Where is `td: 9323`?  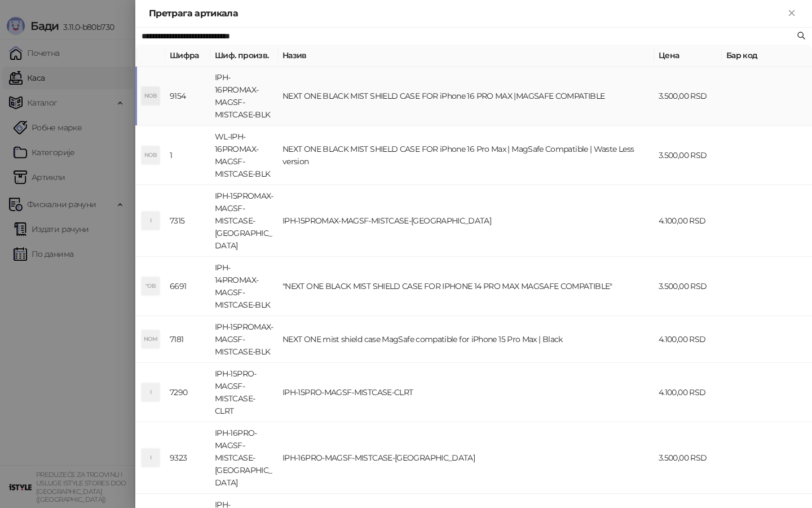
td: 9323 is located at coordinates (188, 458).